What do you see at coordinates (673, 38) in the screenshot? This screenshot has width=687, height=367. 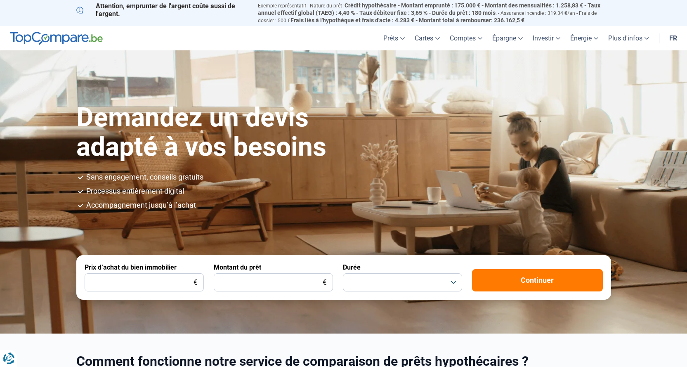 I see `a: fr` at bounding box center [673, 38].